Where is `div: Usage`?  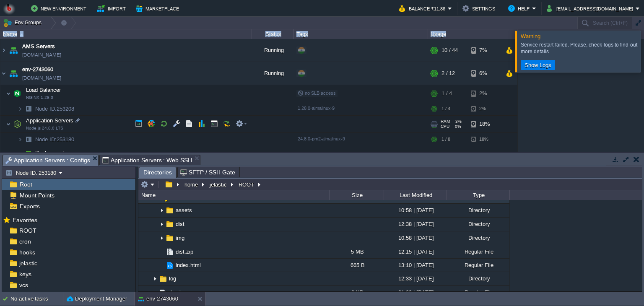 div: Usage is located at coordinates (472, 34).